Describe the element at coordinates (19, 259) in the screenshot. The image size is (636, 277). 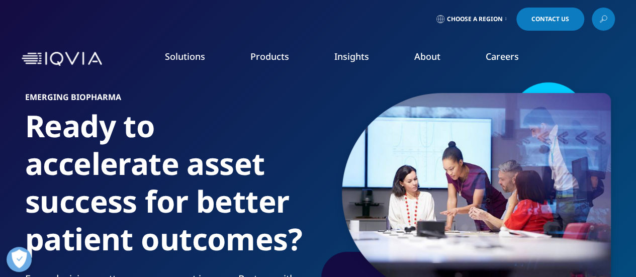
I see `button: 打开偏好` at that location.